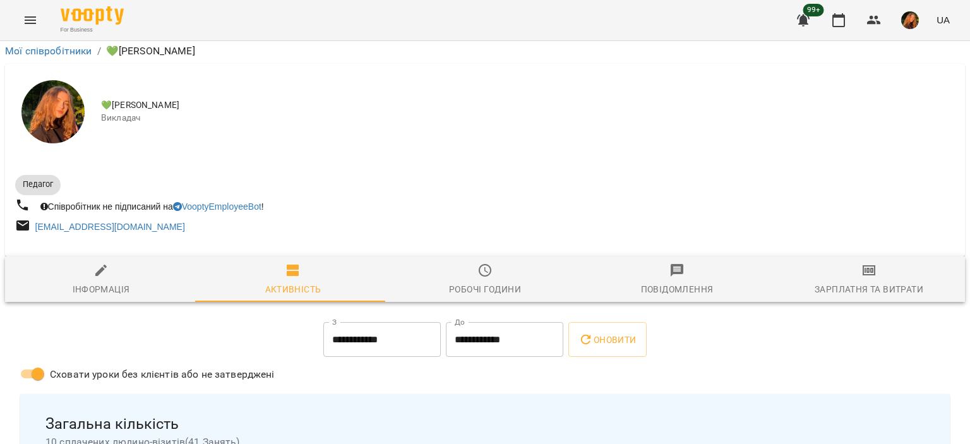 The height and width of the screenshot is (444, 970). Describe the element at coordinates (92, 30) in the screenshot. I see `span: For Business` at that location.